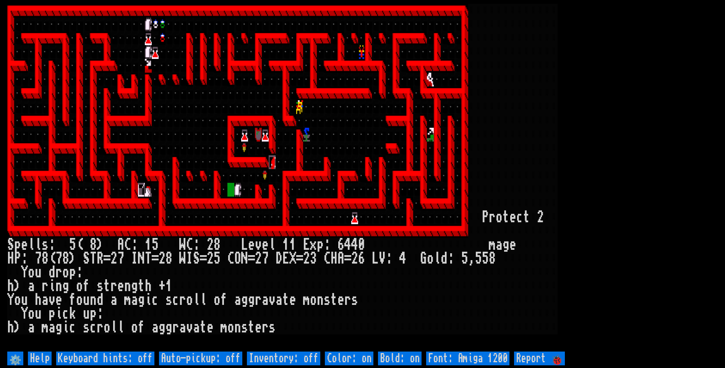 This screenshot has height=368, width=725. What do you see at coordinates (293, 258) in the screenshot?
I see `div: X` at bounding box center [293, 258].